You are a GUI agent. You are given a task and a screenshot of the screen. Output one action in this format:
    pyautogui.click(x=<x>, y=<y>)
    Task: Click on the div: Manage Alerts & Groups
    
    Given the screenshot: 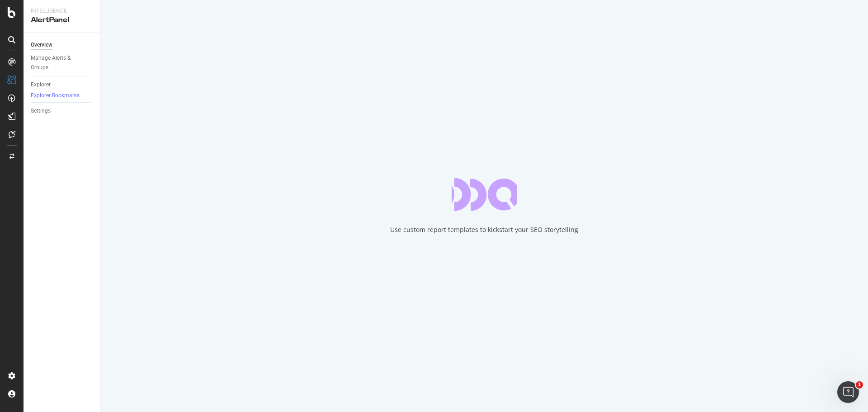 What is the action you would take?
    pyautogui.click(x=58, y=63)
    